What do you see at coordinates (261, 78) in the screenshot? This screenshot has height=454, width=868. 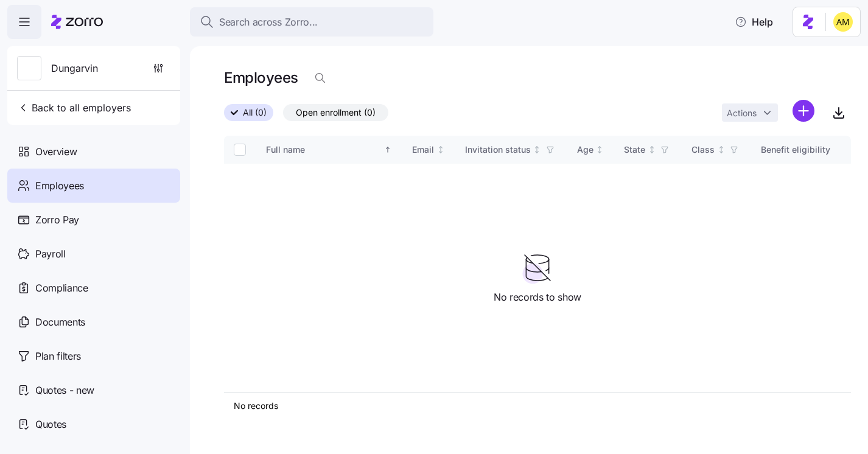 I see `h1: Employees` at bounding box center [261, 78].